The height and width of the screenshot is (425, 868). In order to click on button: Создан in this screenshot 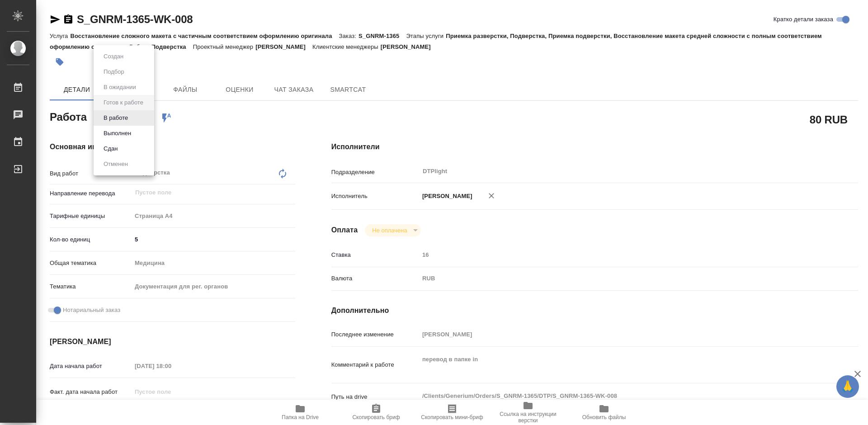, I will do `click(113, 57)`.